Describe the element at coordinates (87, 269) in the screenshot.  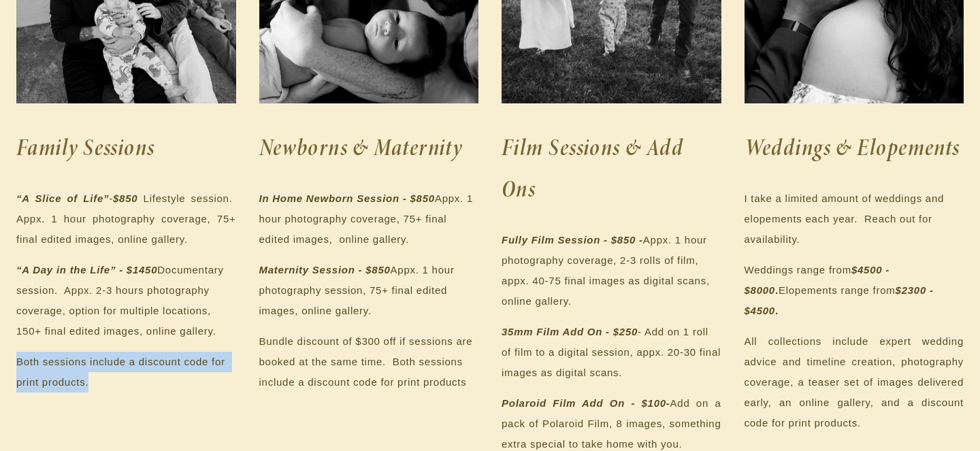
I see `em: “A Day in the Life” - $1450` at that location.